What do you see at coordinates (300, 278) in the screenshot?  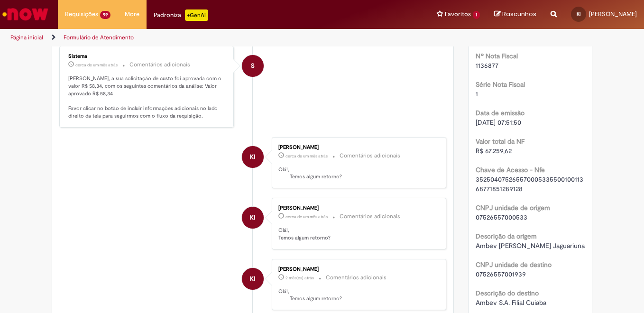 I see `time: 15/08/2025 11:39:37` at bounding box center [300, 278].